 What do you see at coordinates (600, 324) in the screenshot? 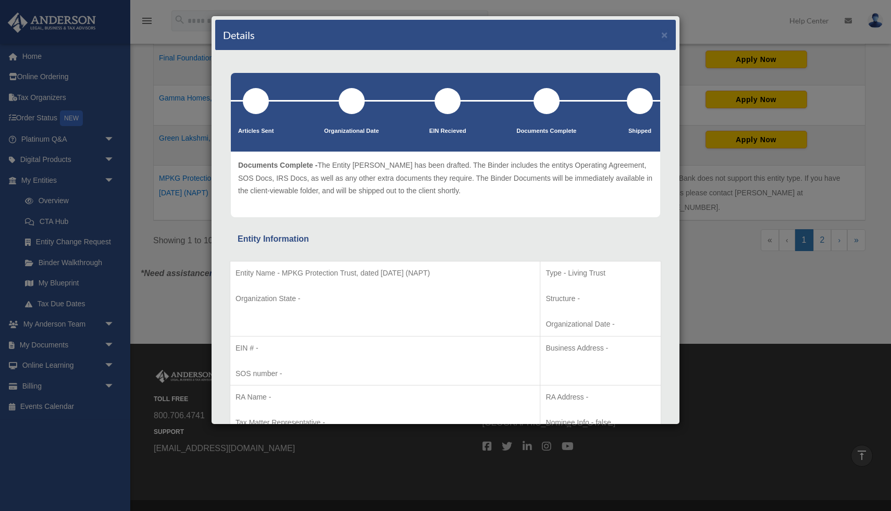
I see `p: Organizational Date -` at bounding box center [600, 324].